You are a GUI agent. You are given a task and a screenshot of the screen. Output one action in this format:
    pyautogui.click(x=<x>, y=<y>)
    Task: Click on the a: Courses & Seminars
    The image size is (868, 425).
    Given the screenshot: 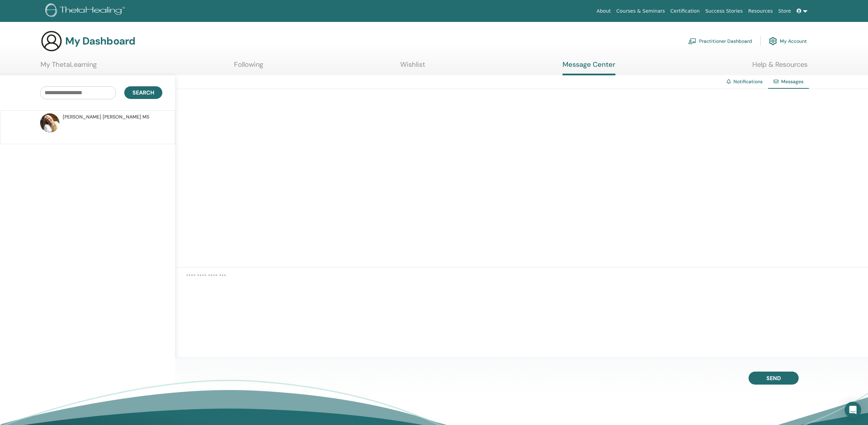 What is the action you would take?
    pyautogui.click(x=640, y=11)
    